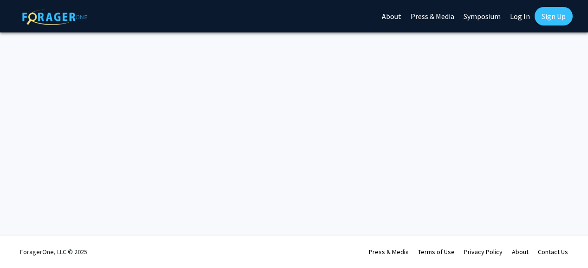  I want to click on img: ForagerOne Logo, so click(55, 17).